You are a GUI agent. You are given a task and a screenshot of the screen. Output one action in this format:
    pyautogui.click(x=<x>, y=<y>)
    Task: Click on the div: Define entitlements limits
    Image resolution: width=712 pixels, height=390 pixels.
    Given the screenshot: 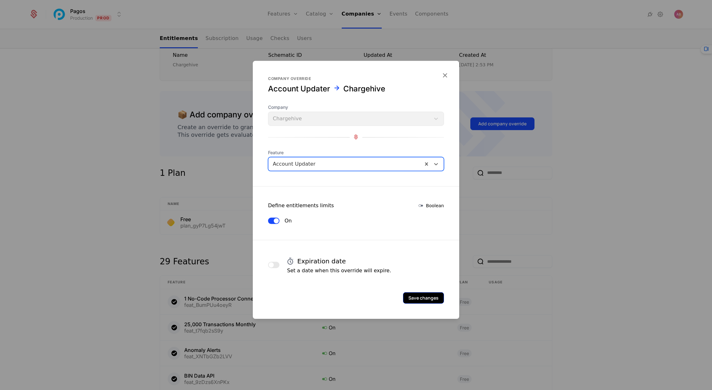 What is the action you would take?
    pyautogui.click(x=301, y=206)
    